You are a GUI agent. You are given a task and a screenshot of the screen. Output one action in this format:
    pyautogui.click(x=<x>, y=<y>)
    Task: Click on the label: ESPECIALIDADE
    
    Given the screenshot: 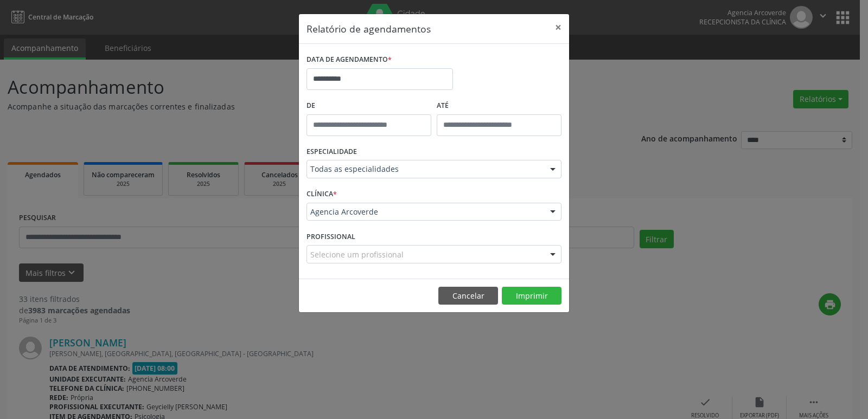 What is the action you would take?
    pyautogui.click(x=332, y=152)
    